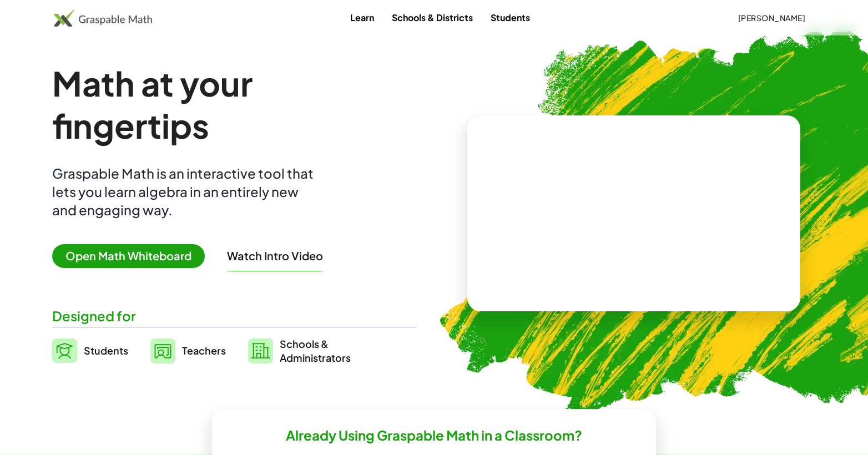 The width and height of the screenshot is (868, 455). I want to click on a: Schools &Administrators, so click(300, 351).